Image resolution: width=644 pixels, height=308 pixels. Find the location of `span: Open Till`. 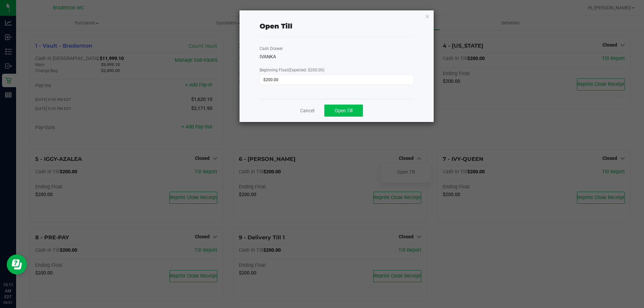

span: Open Till is located at coordinates (344, 110).